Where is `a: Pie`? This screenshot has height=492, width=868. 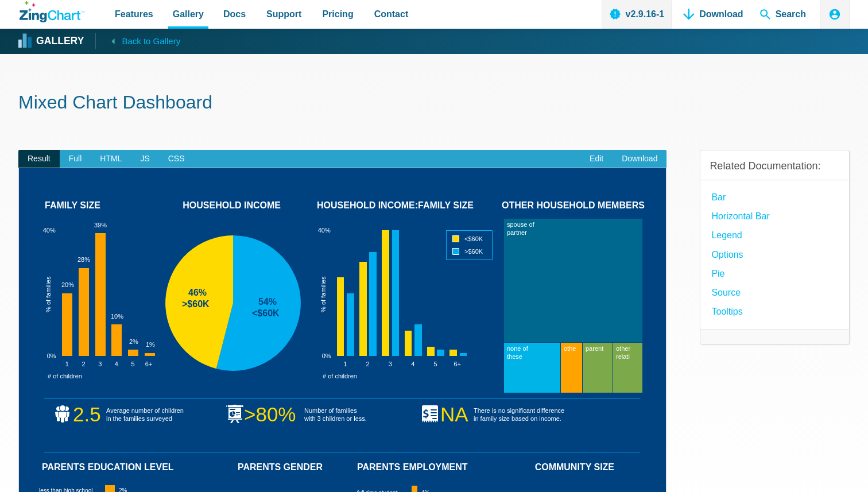
a: Pie is located at coordinates (717, 273).